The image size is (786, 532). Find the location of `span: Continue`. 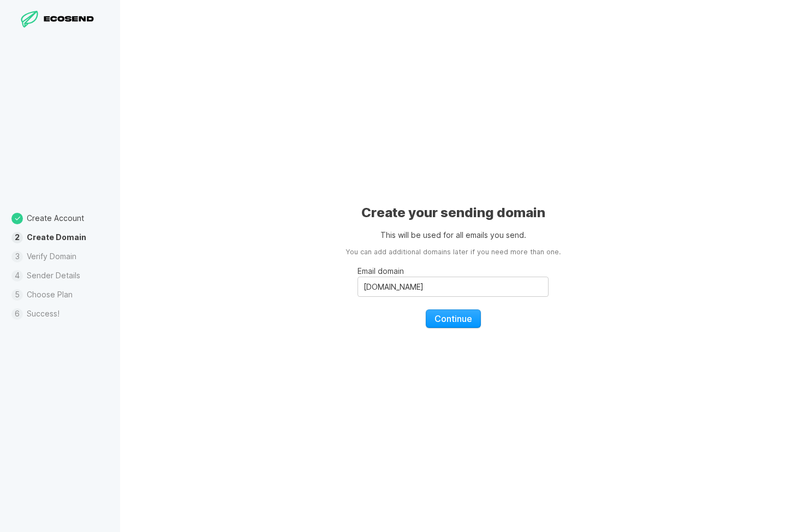

span: Continue is located at coordinates (453, 319).